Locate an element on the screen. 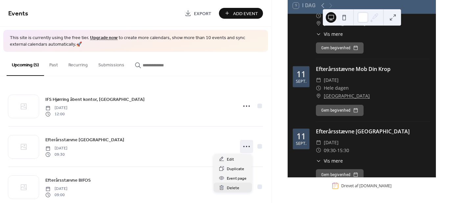  span: Event page is located at coordinates (237, 179).